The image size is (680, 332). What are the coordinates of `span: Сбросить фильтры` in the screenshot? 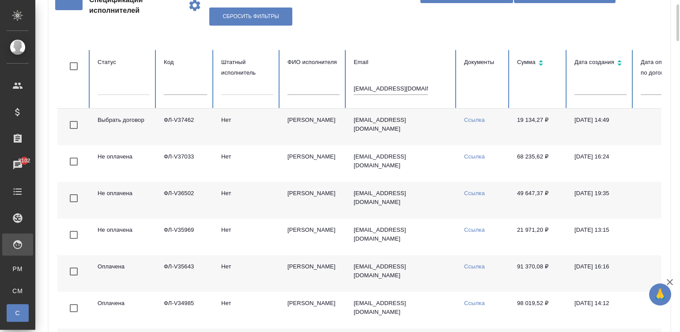 It's located at (251, 16).